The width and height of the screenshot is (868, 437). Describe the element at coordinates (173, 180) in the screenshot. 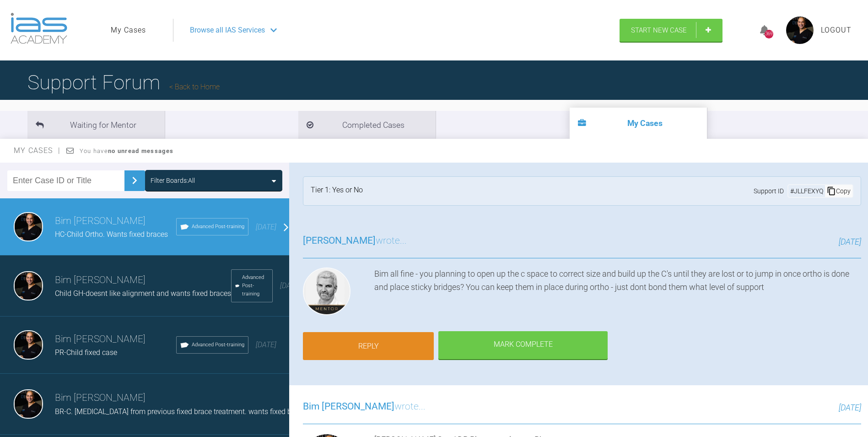

I see `div: Filter Boards: All` at that location.